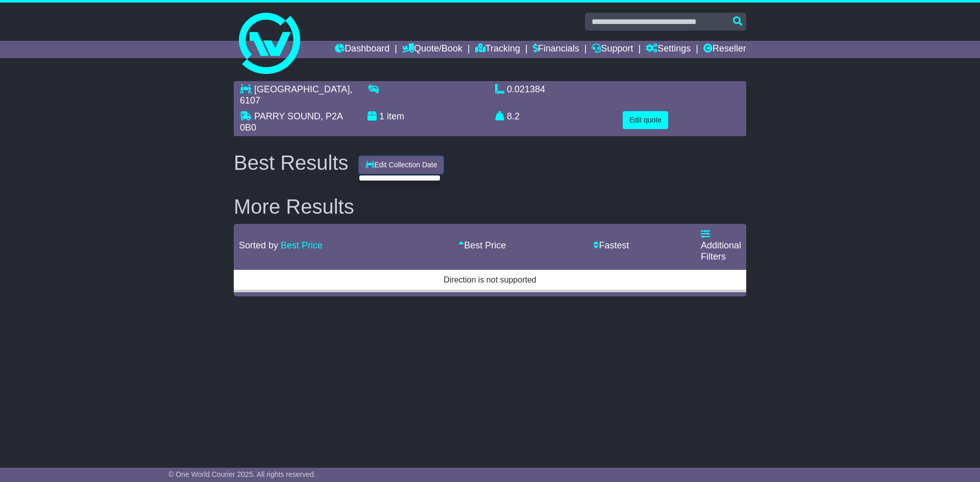 This screenshot has width=980, height=482. I want to click on span: 1, so click(382, 116).